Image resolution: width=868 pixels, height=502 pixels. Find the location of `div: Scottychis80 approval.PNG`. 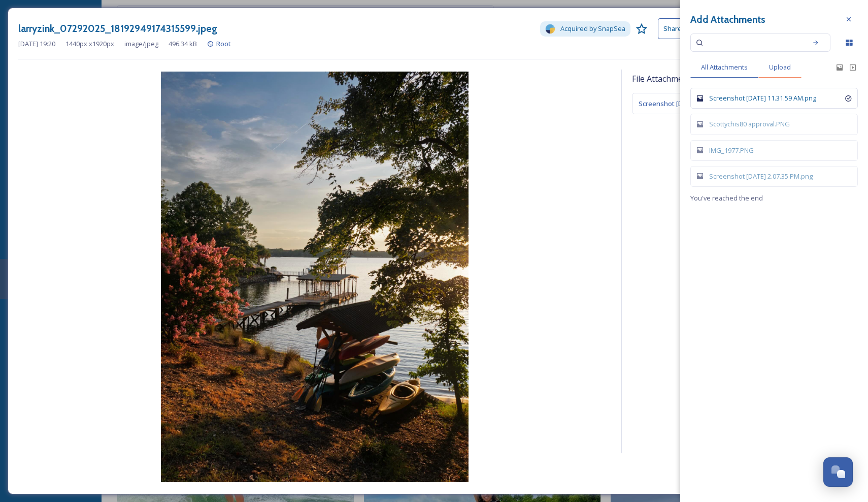

div: Scottychis80 approval.PNG is located at coordinates (779, 124).